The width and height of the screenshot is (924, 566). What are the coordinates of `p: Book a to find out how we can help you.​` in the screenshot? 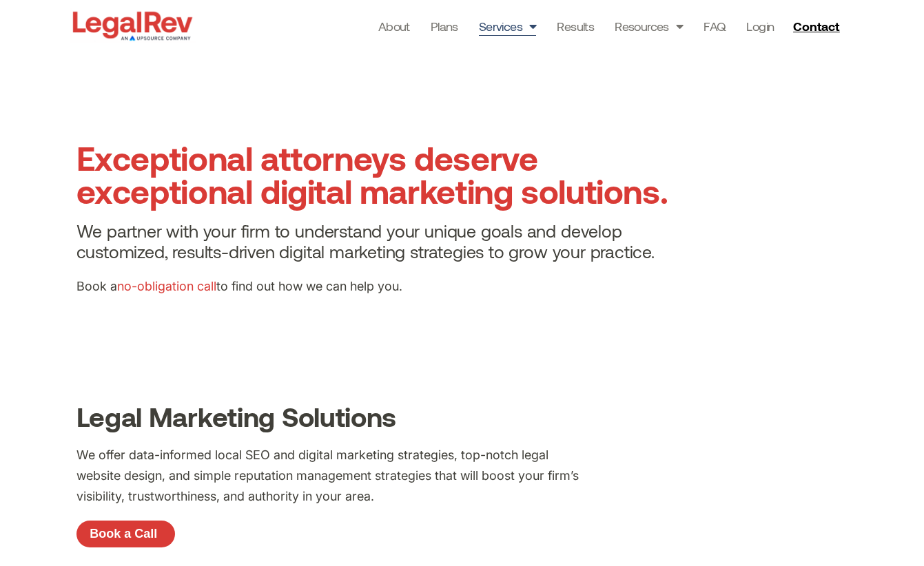 It's located at (384, 287).